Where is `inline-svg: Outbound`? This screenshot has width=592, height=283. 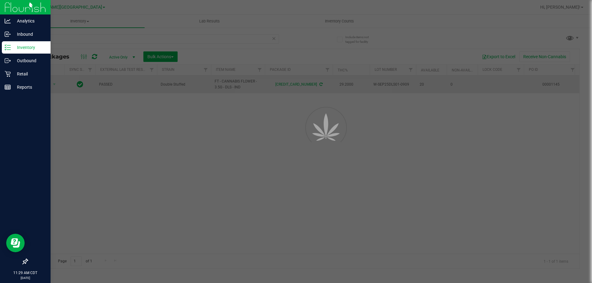
inline-svg: Outbound is located at coordinates (8, 61).